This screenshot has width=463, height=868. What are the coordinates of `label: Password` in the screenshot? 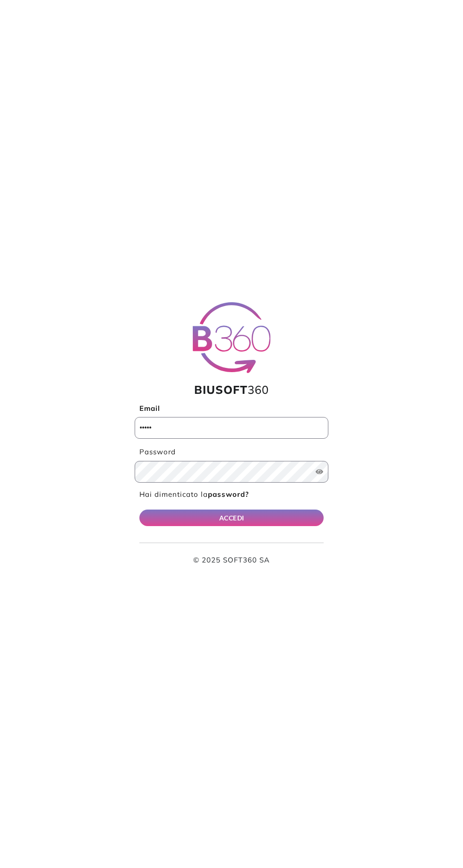 It's located at (231, 452).